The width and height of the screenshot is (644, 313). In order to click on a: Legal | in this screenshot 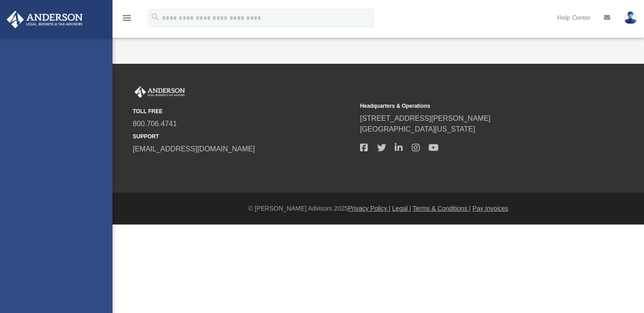, I will do `click(402, 209)`.